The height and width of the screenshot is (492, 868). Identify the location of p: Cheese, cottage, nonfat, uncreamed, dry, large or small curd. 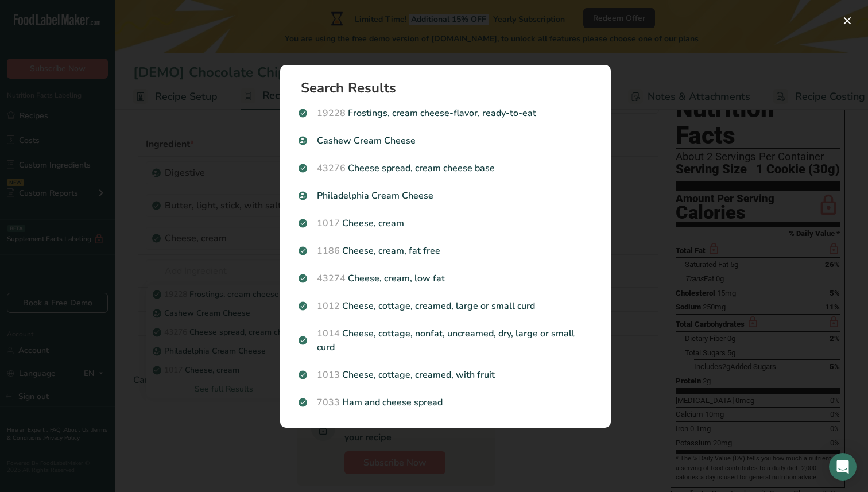
(446, 340).